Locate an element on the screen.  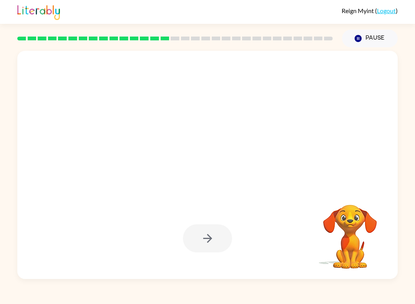
video: Your browser must support playing .mp4 files to use Literably. Please try using another browser. is located at coordinates (350, 231).